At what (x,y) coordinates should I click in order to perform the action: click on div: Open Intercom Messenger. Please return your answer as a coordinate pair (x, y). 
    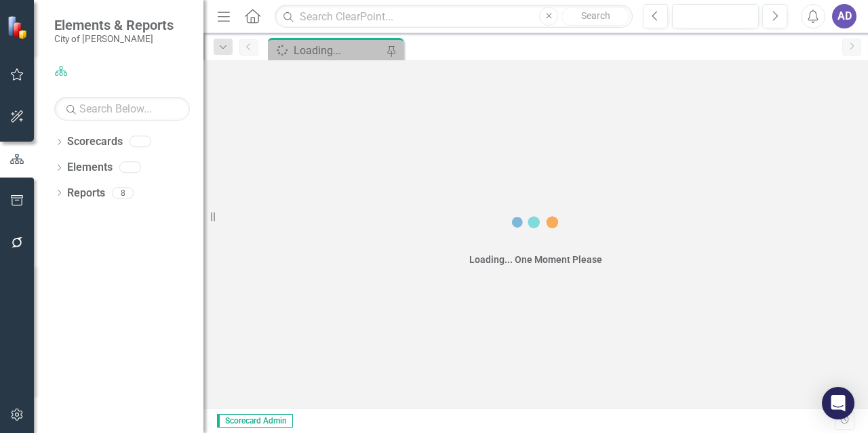
    Looking at the image, I should click on (839, 404).